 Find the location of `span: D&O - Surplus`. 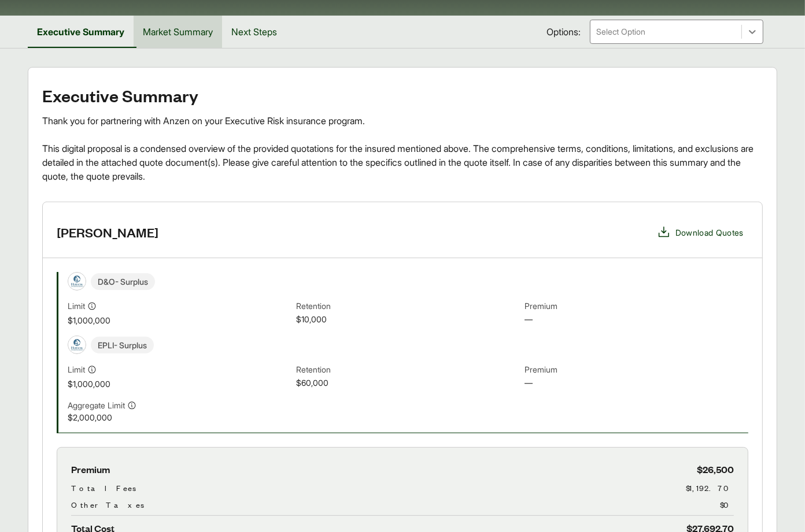

span: D&O - Surplus is located at coordinates (123, 281).